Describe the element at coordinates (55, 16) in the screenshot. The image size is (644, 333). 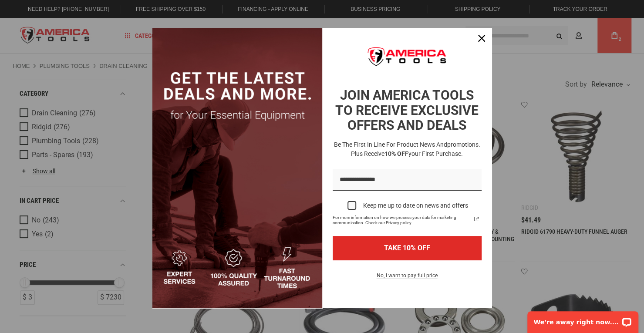
I see `p: We're away right now. Please check back later!` at that location.